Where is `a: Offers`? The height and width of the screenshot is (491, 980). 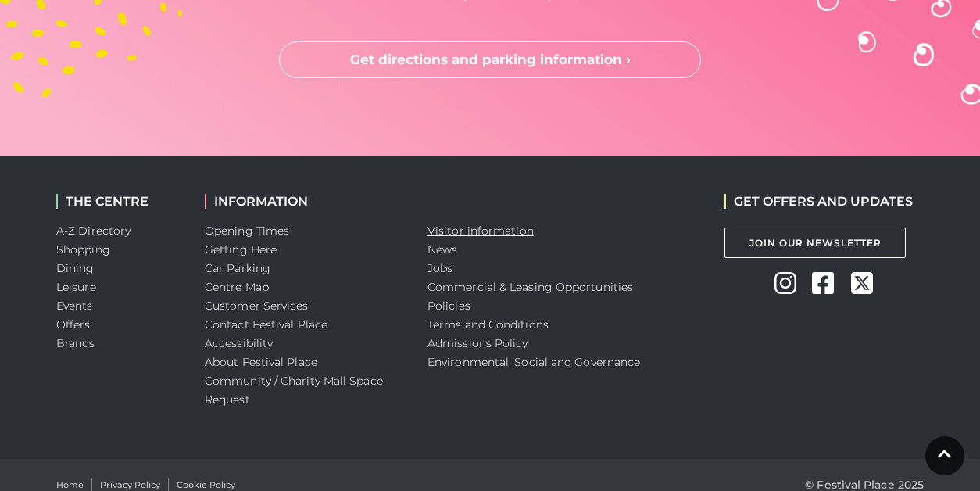 a: Offers is located at coordinates (73, 324).